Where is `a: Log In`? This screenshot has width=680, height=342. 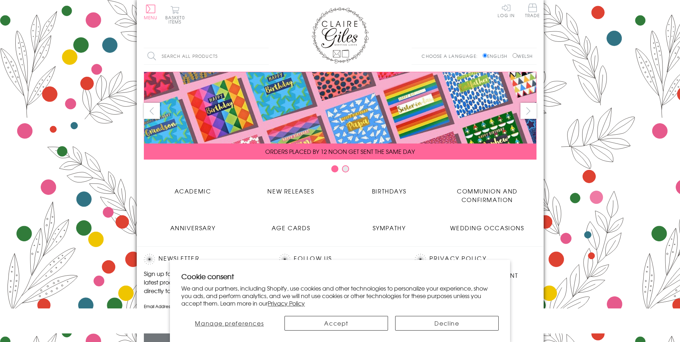 a: Log In is located at coordinates (506, 10).